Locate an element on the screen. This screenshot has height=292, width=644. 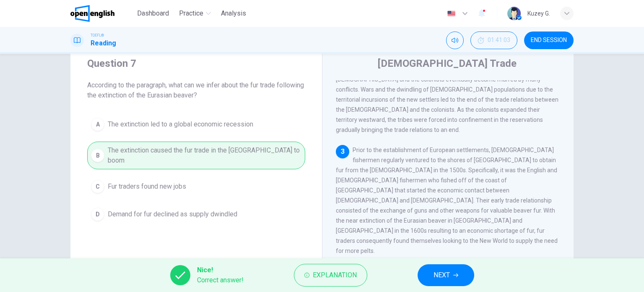
div: 3 is located at coordinates (342, 152).